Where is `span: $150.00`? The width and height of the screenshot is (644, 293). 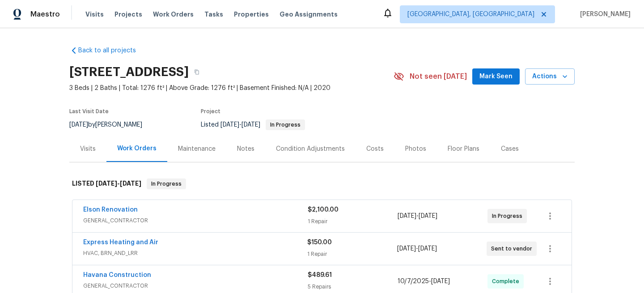 span: $150.00 is located at coordinates (319, 242).